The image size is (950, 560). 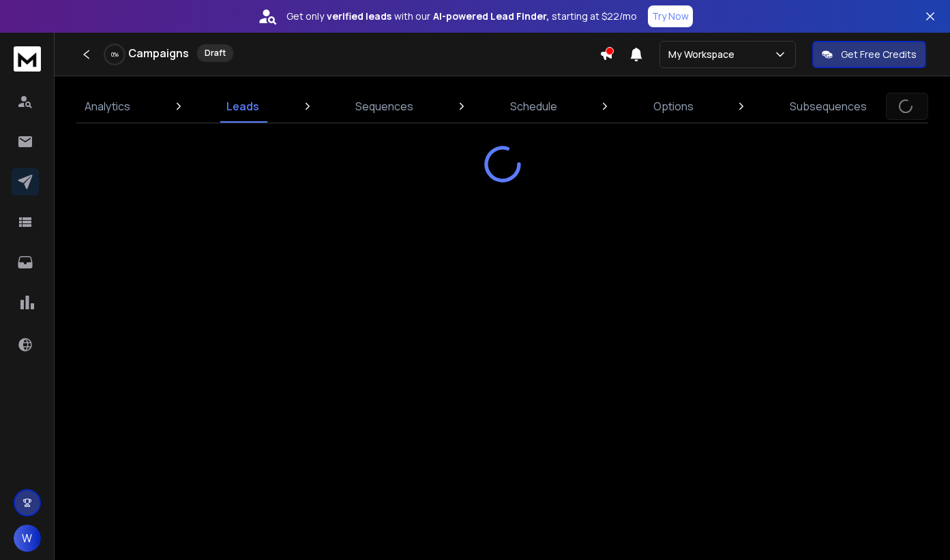 What do you see at coordinates (384, 106) in the screenshot?
I see `p: Sequences` at bounding box center [384, 106].